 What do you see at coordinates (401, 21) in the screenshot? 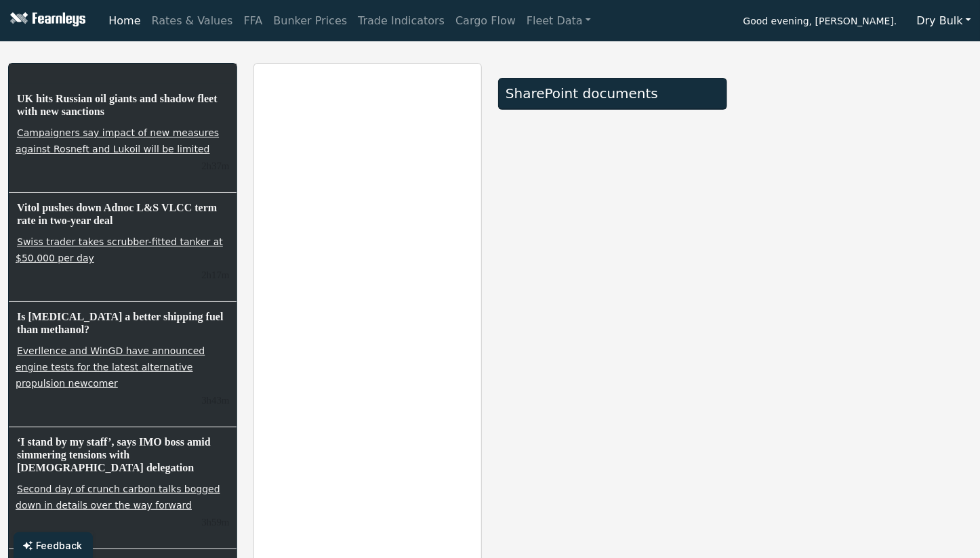
I see `a: Trade Indicators` at bounding box center [401, 21].